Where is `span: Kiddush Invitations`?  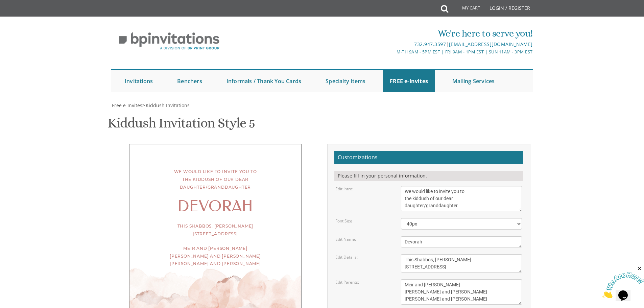 span: Kiddush Invitations is located at coordinates (168, 105).